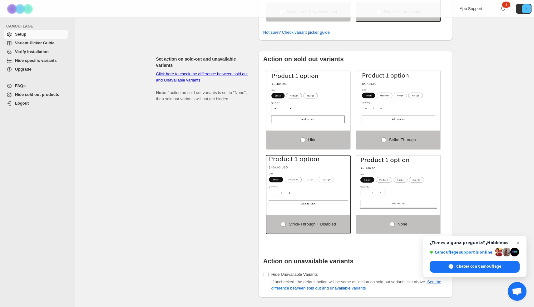 The height and width of the screenshot is (307, 534). Describe the element at coordinates (37, 94) in the screenshot. I see `span: Hide sold out products` at that location.